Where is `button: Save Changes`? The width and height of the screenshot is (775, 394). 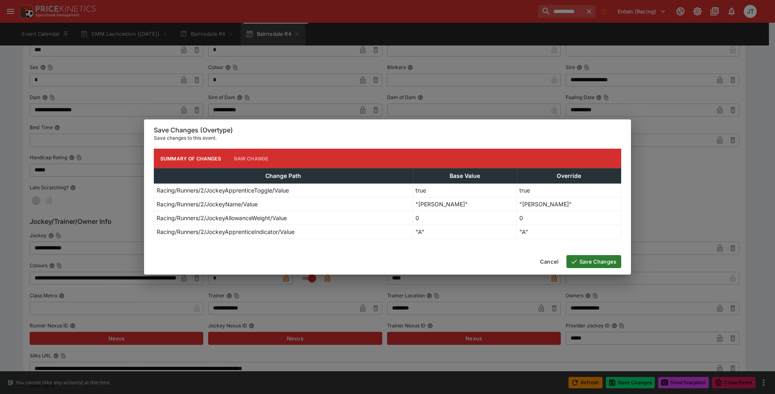 button: Save Changes is located at coordinates (594, 261).